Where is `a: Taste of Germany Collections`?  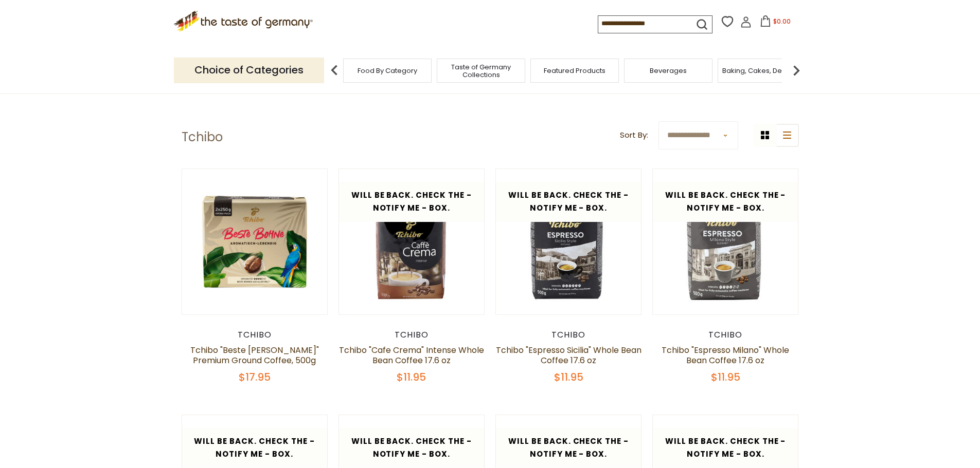
a: Taste of Germany Collections is located at coordinates (481, 71).